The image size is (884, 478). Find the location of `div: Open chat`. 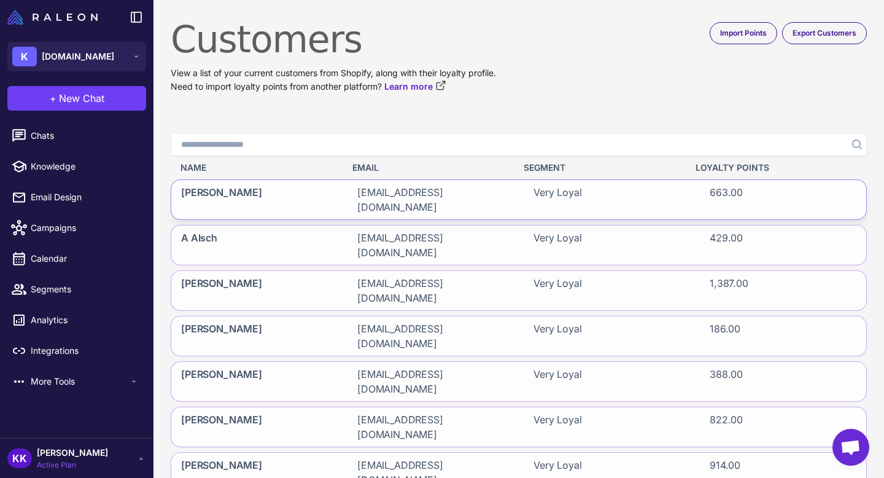

div: Open chat is located at coordinates (851, 447).